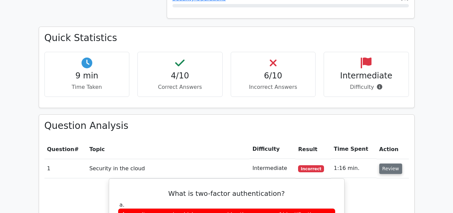  What do you see at coordinates (390, 169) in the screenshot?
I see `button: Review` at bounding box center [390, 169].